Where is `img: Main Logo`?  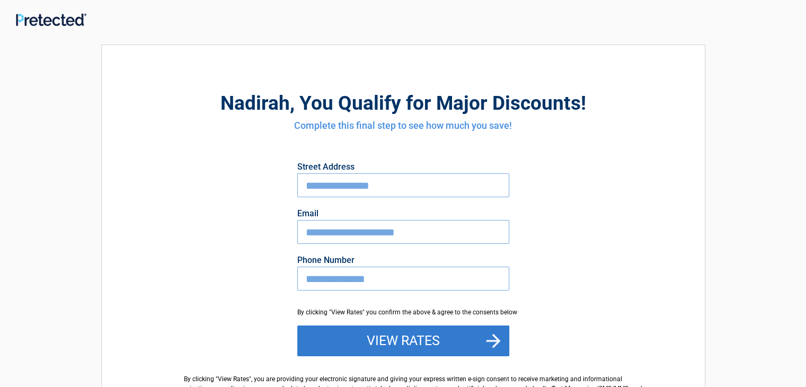 img: Main Logo is located at coordinates (51, 20).